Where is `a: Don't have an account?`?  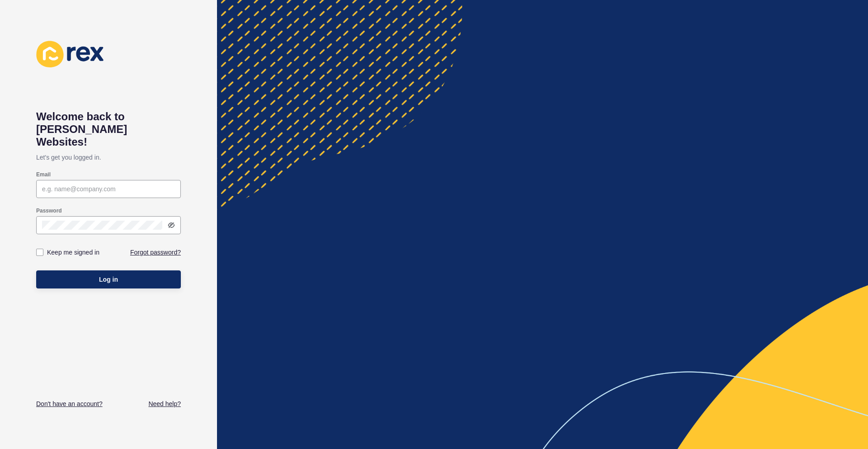
a: Don't have an account? is located at coordinates (69, 404).